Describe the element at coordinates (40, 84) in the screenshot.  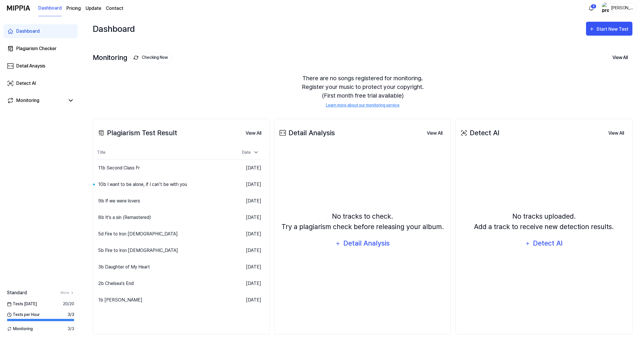
I see `a: Detect AI` at that location.